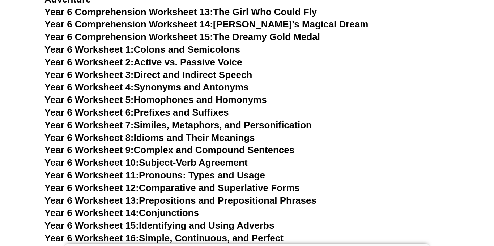 The image size is (494, 246). What do you see at coordinates (159, 226) in the screenshot?
I see `a: Year 6 Worksheet 15:Identifying and Using Adverbs` at bounding box center [159, 226].